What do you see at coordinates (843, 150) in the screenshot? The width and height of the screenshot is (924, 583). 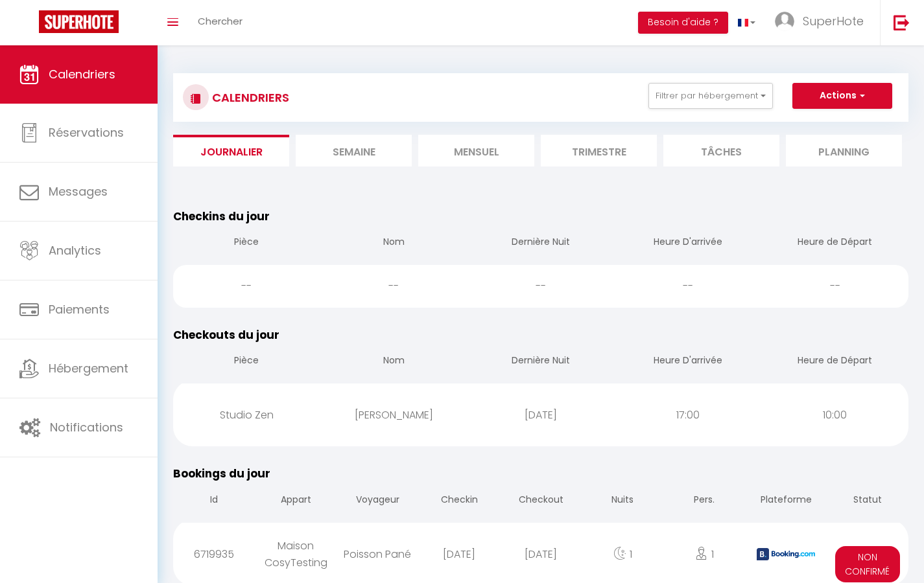 I see `li: Planning` at bounding box center [843, 150].